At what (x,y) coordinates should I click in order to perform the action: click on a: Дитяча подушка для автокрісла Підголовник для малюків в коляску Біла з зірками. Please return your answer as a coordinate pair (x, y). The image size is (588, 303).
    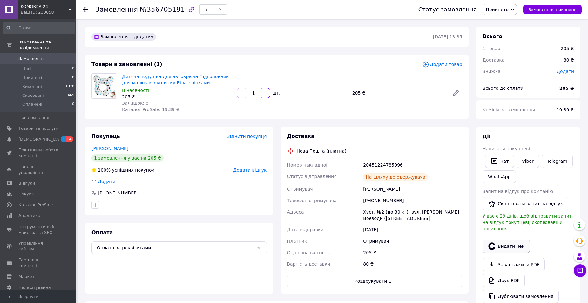
    Looking at the image, I should click on (175, 80).